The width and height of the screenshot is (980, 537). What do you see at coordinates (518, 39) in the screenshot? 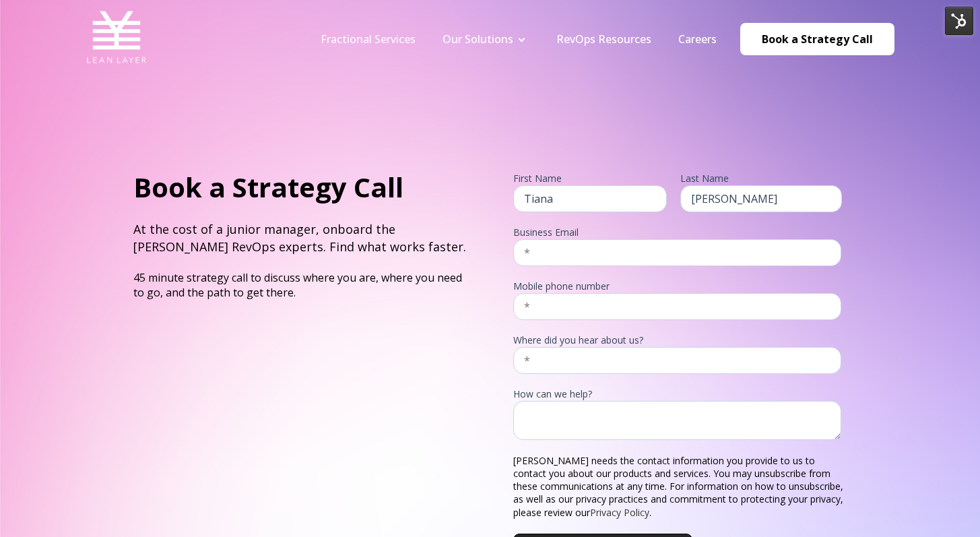
I see `div: Navigation Menu` at bounding box center [518, 39].